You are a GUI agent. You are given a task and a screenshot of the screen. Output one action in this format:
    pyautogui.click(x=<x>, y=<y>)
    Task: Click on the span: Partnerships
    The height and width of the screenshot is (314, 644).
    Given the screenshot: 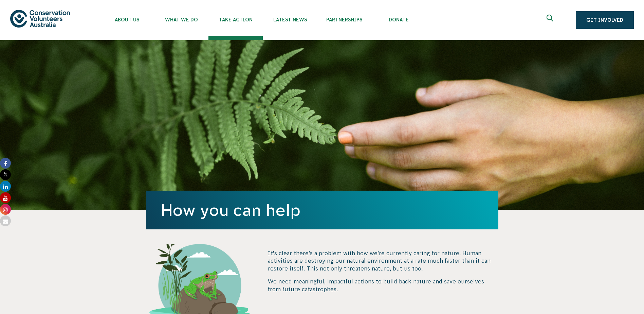 What is the action you would take?
    pyautogui.click(x=344, y=19)
    